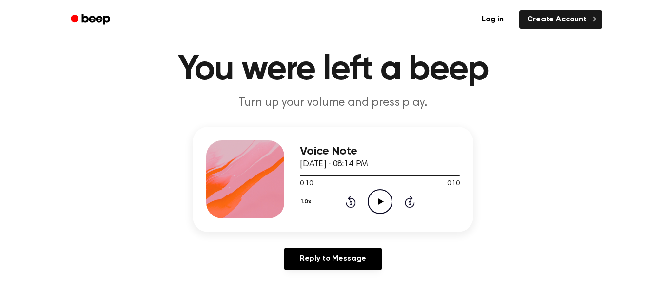 The image size is (666, 292). Describe the element at coordinates (91, 20) in the screenshot. I see `a: Beep` at that location.